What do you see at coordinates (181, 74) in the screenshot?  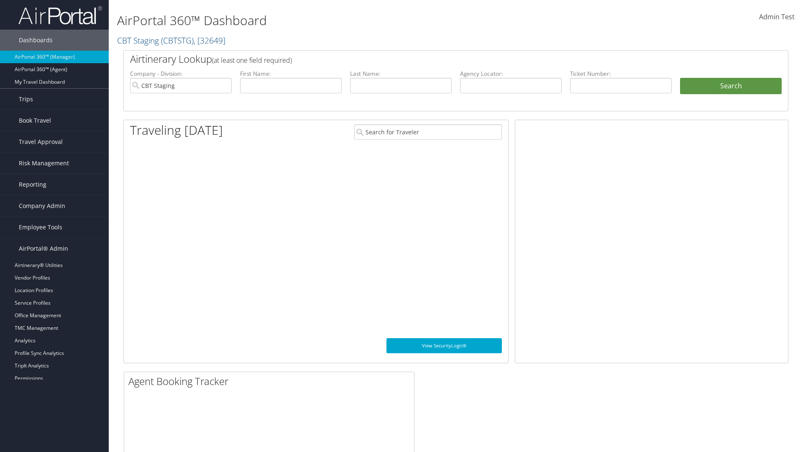 I see `label: Company - Division:` at bounding box center [181, 74].